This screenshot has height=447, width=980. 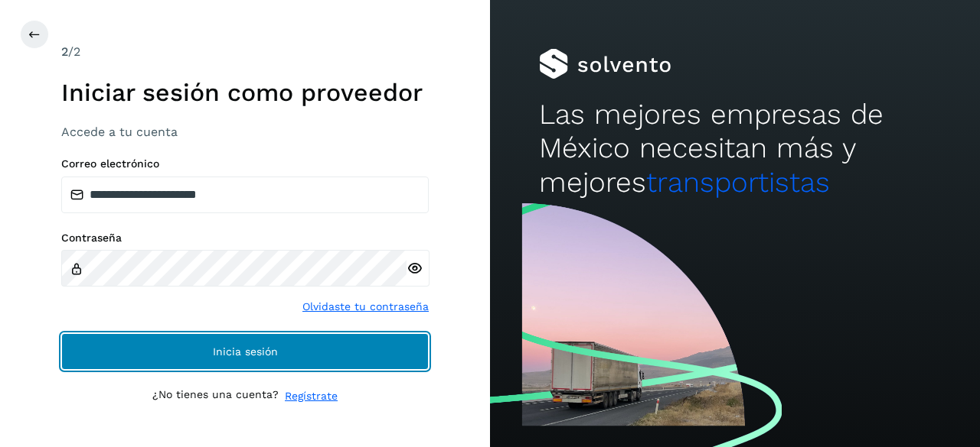 I want to click on label: Contraseña, so click(x=245, y=238).